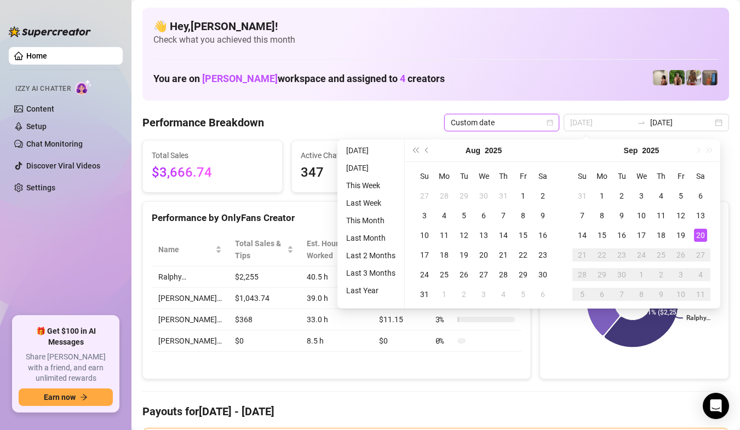 This screenshot has width=740, height=430. Describe the element at coordinates (464, 196) in the screenshot. I see `div: 29` at that location.